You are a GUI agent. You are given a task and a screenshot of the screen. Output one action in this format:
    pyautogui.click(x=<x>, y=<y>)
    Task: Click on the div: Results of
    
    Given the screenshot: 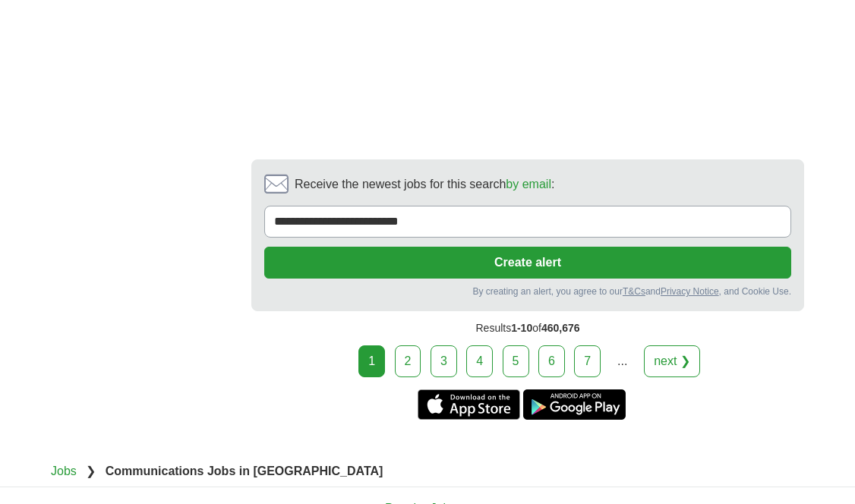 What is the action you would take?
    pyautogui.click(x=528, y=328)
    